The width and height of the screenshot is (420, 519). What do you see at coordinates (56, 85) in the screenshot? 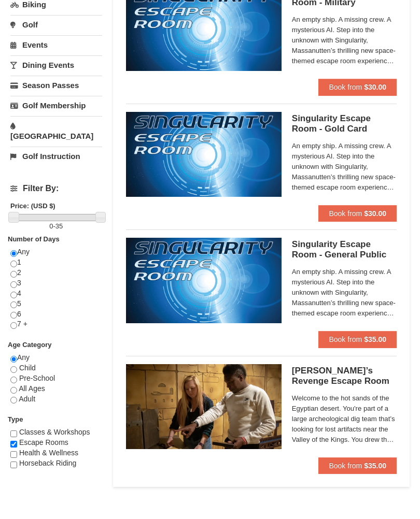
I see `a: Season Passes` at bounding box center [56, 85].